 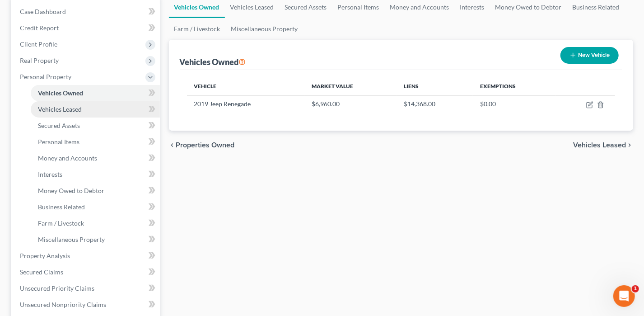 I want to click on span: Farm / Livestock, so click(x=61, y=223).